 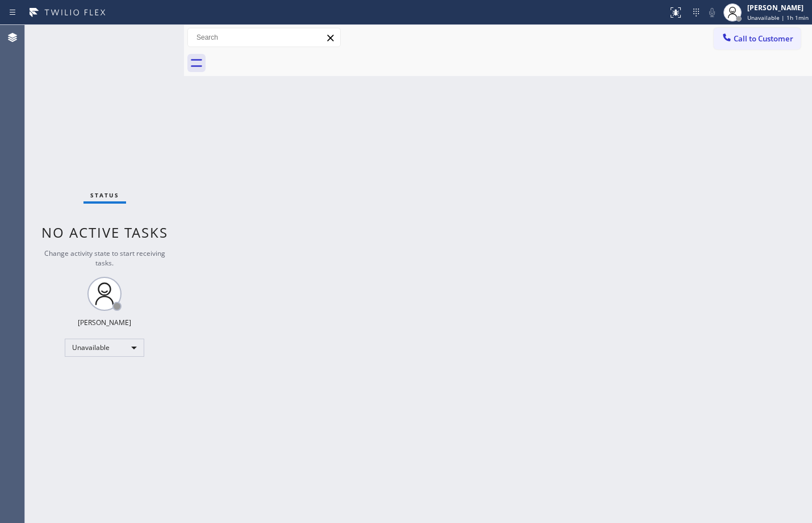 I want to click on span: Call to Customer, so click(x=763, y=38).